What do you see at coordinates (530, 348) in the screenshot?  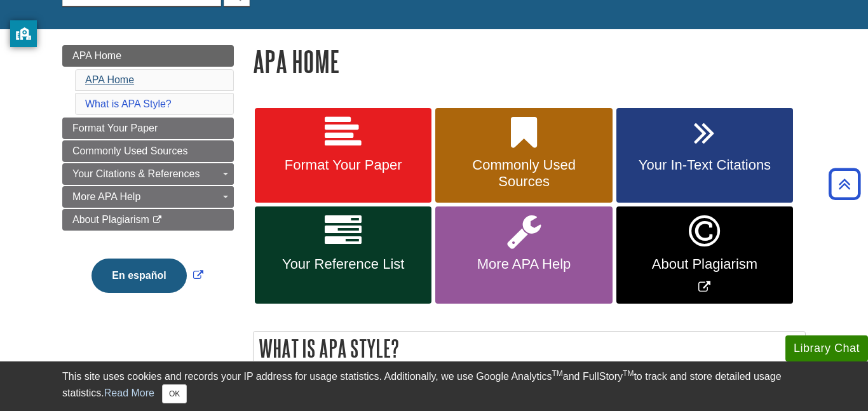 I see `h2: What is APA Style?` at bounding box center [530, 348].